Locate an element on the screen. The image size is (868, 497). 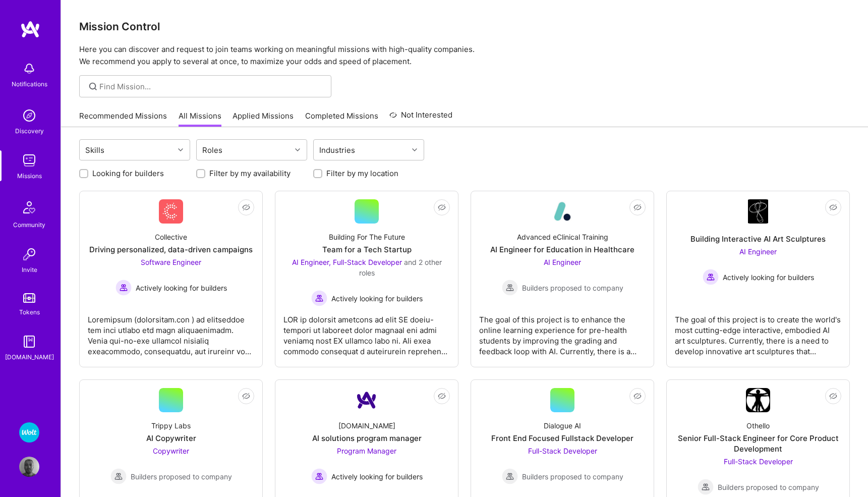
div: Building Interactive AI Art Sculptures is located at coordinates (758, 239).